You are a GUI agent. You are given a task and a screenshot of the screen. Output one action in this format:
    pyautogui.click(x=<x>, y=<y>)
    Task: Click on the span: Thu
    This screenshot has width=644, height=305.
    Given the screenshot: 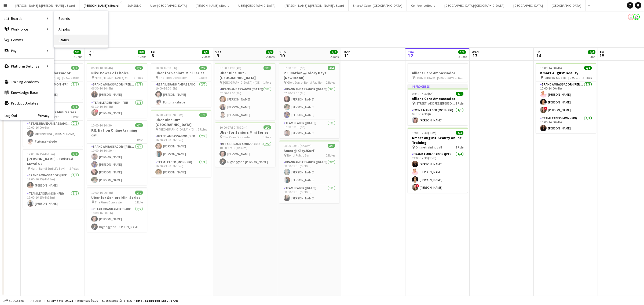 What is the action you would take?
    pyautogui.click(x=539, y=52)
    